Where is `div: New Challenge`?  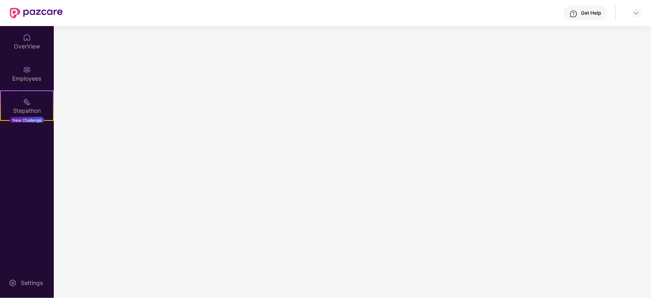
div: New Challenge is located at coordinates (27, 120).